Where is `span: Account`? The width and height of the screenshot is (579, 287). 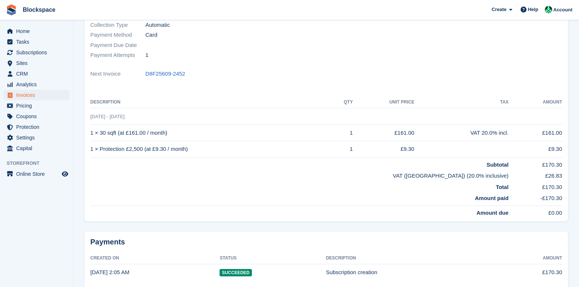 span: Account is located at coordinates (563, 10).